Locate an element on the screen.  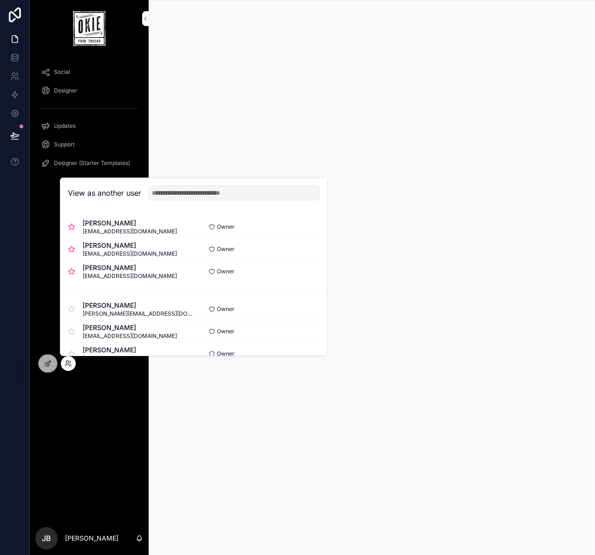
div: scrollable content is located at coordinates (89, 120).